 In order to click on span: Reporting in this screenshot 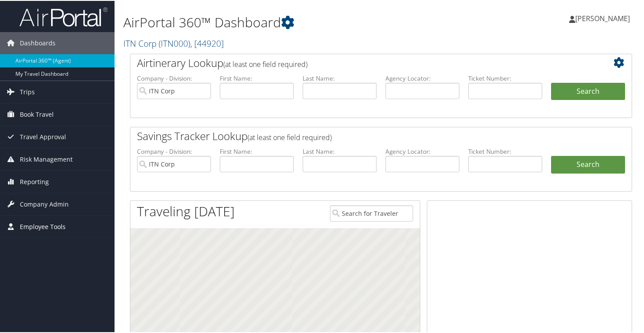, I will do `click(35, 181)`.